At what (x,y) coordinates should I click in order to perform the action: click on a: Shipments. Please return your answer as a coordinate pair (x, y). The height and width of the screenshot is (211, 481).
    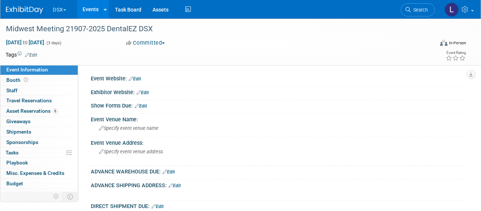
    Looking at the image, I should click on (39, 132).